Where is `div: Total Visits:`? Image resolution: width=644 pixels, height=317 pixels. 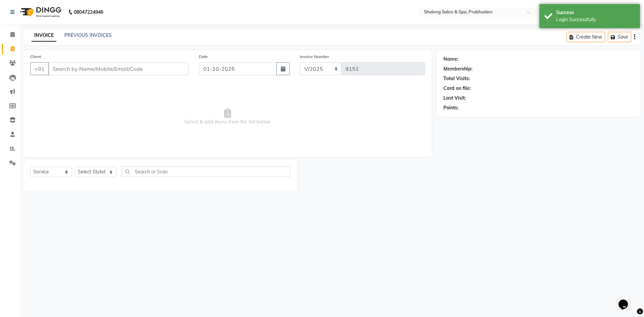
div: Total Visits: is located at coordinates (457, 78).